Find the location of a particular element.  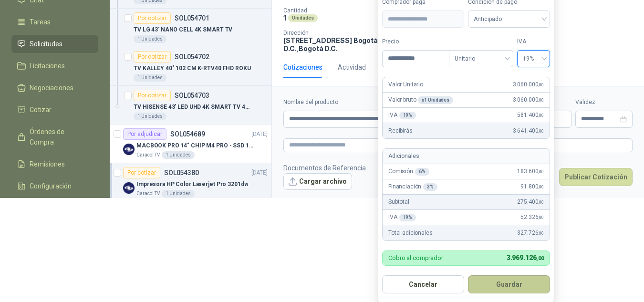

div: Cotizaciones is located at coordinates (303, 67).